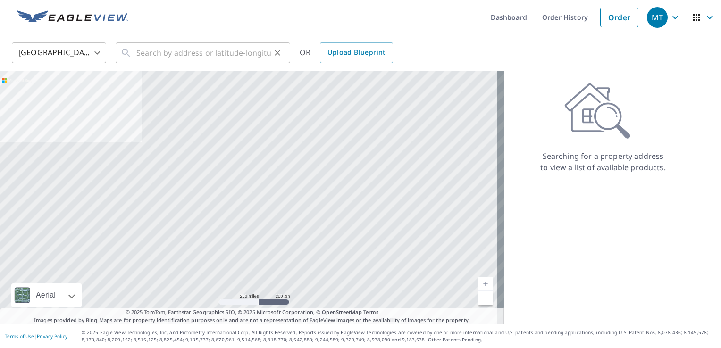  What do you see at coordinates (356, 52) in the screenshot?
I see `span: Upload Blueprint` at bounding box center [356, 52].